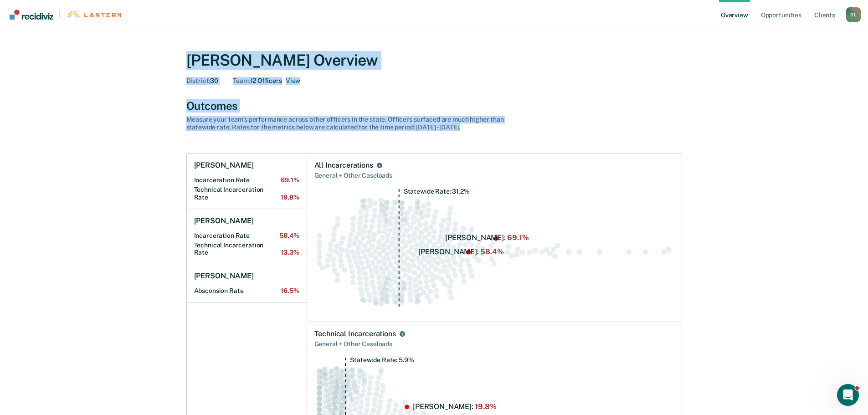 The width and height of the screenshot is (868, 415). I want to click on span: 19.8%, so click(289, 197).